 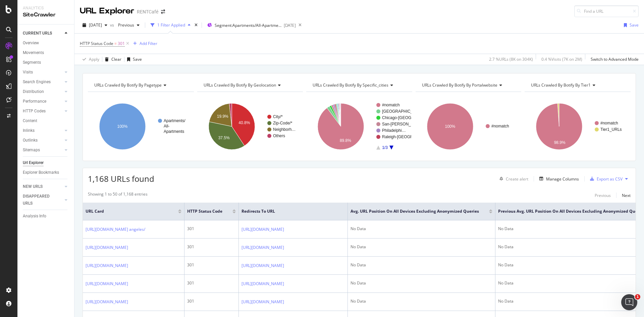 I want to click on div: Segments, so click(x=32, y=63).